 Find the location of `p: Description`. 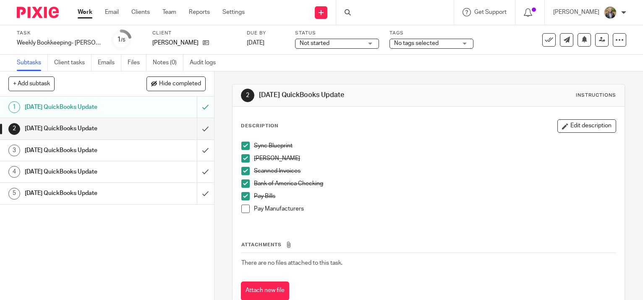

p: Description is located at coordinates (259, 126).